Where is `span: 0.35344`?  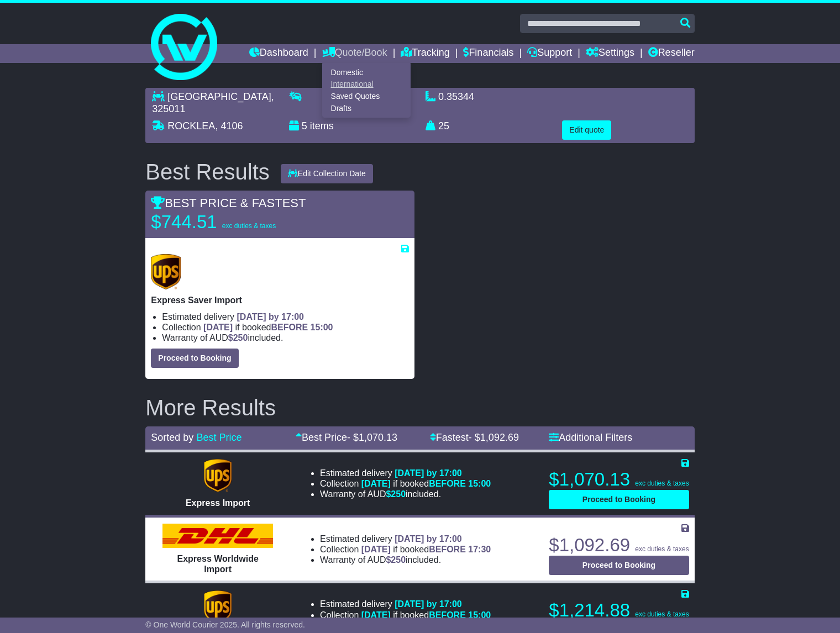
span: 0.35344 is located at coordinates (456, 96).